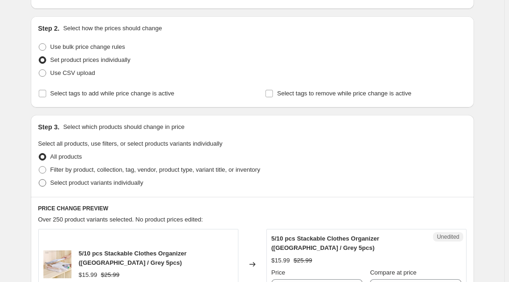 This screenshot has height=282, width=509. Describe the element at coordinates (120, 220) in the screenshot. I see `span: Over 250 product variants selected. No product prices edited:` at that location.